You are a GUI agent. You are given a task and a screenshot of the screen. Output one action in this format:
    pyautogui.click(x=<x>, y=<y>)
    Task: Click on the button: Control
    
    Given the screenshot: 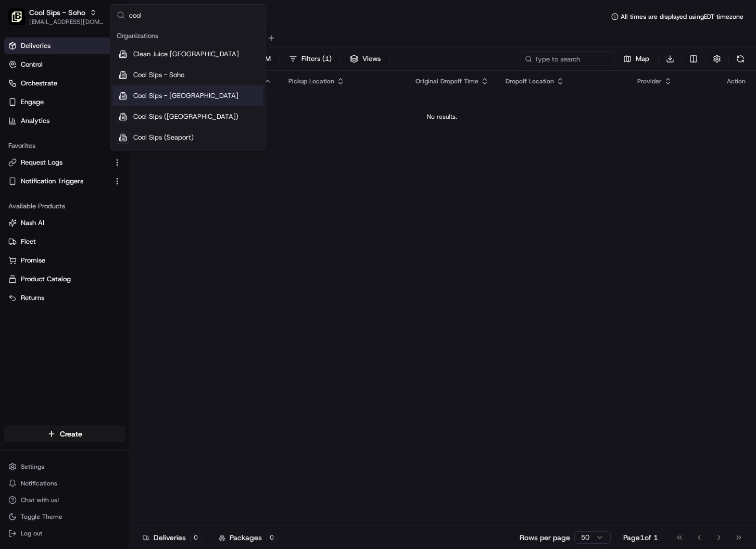 What is the action you would take?
    pyautogui.click(x=65, y=65)
    